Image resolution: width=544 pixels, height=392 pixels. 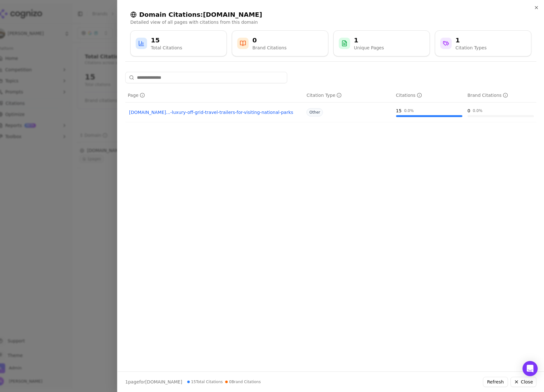 I want to click on div: Data table, so click(x=331, y=105).